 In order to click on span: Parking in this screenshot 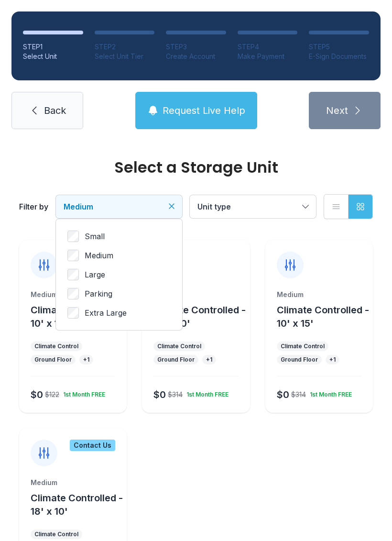, I will do `click(98, 293)`.